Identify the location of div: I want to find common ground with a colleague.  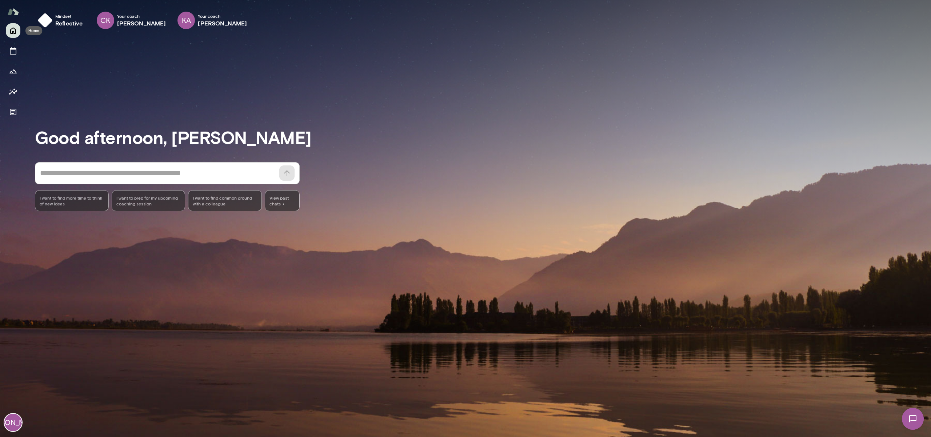
(225, 201).